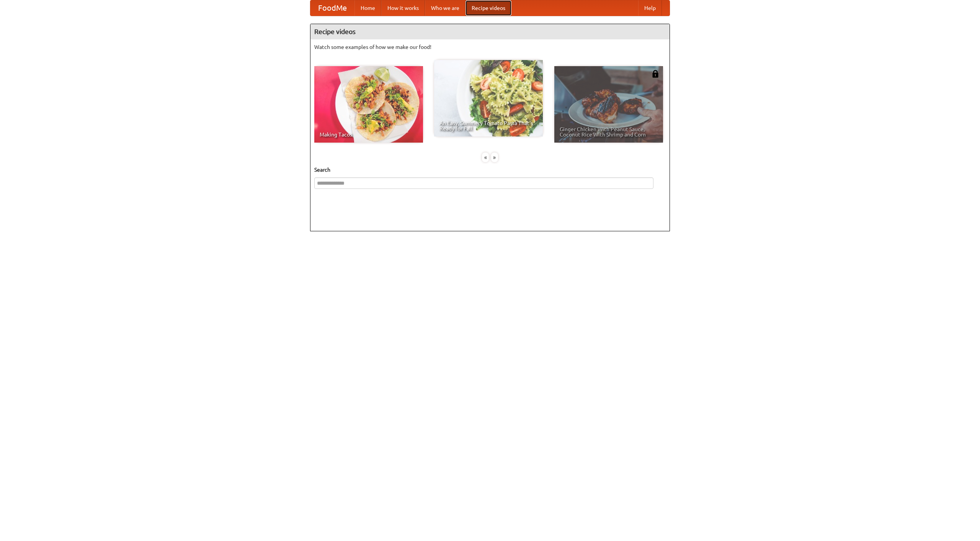  Describe the element at coordinates (403, 8) in the screenshot. I see `a: How it works` at that location.